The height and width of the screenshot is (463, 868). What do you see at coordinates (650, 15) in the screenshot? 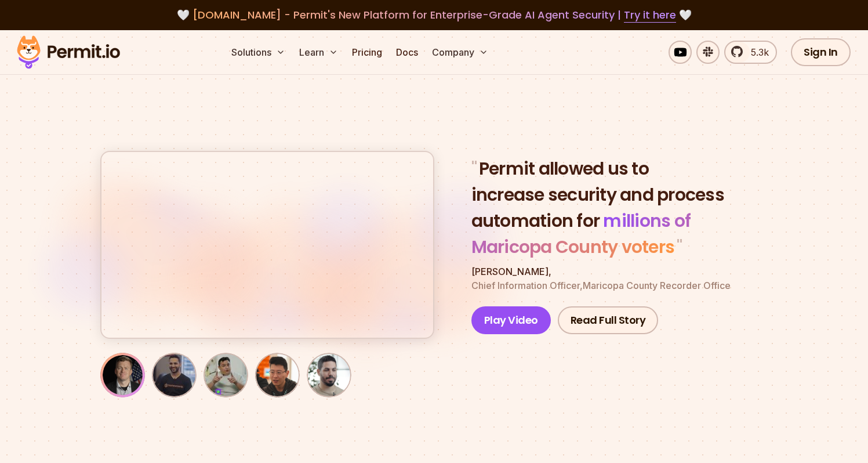
I see `a: Try it here` at bounding box center [650, 15].